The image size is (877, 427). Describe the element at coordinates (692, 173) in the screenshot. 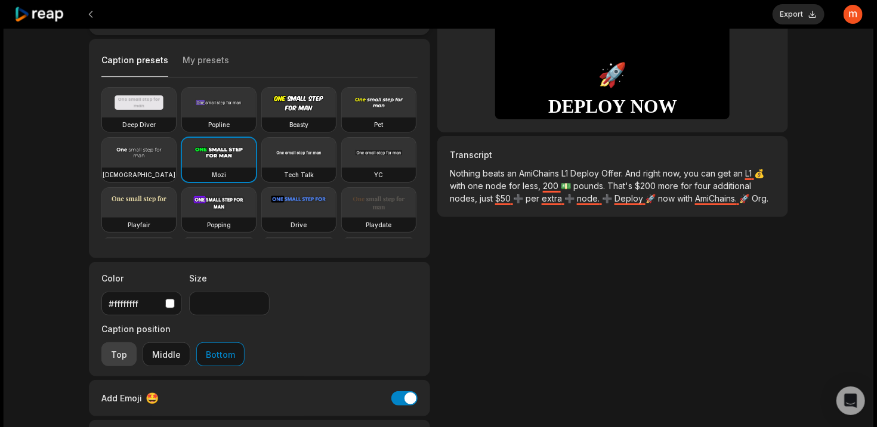

I see `span: you` at that location.